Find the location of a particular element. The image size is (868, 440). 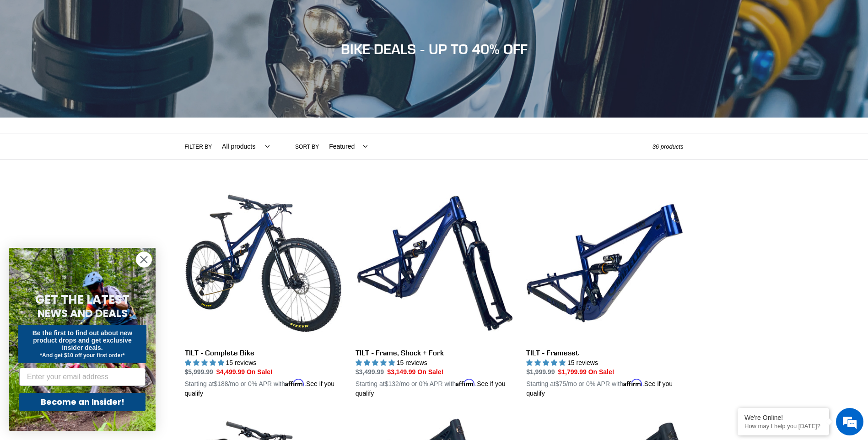

span: *And get $10 off your first order* is located at coordinates (82, 355).